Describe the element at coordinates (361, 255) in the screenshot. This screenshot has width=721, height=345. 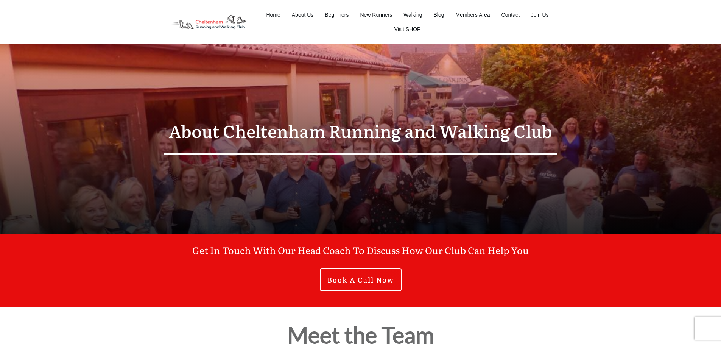
I see `p: Get In Touch With Our Head Coach To Discuss How Our Club Can Help You` at that location.